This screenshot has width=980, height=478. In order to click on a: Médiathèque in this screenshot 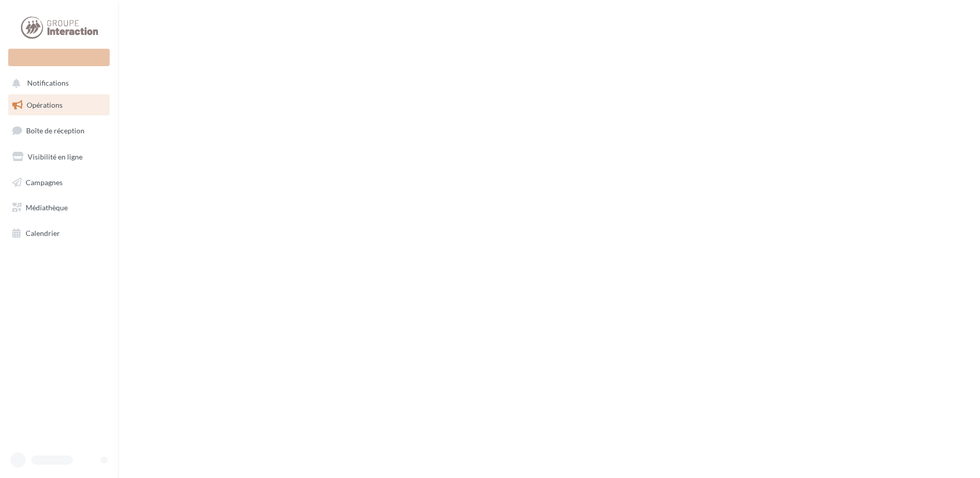, I will do `click(59, 208)`.